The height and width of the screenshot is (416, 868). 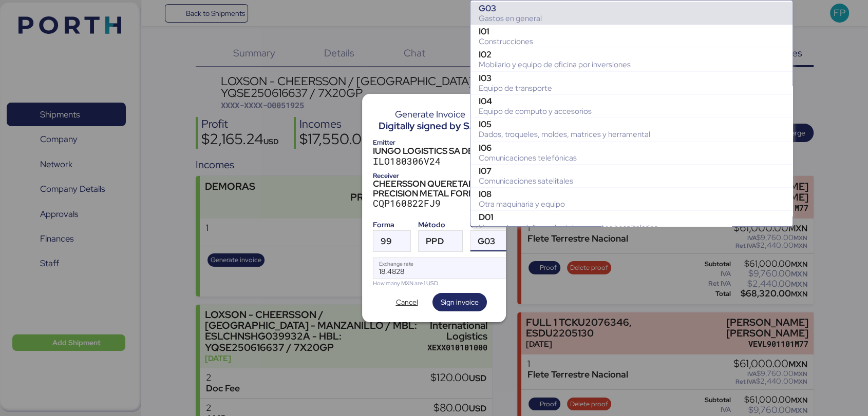 What do you see at coordinates (407, 302) in the screenshot?
I see `button: Cancel` at bounding box center [407, 302].